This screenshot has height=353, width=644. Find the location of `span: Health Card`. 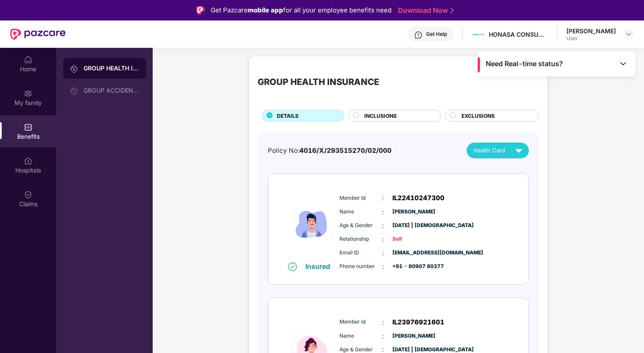

span: Health Card is located at coordinates (489, 150).